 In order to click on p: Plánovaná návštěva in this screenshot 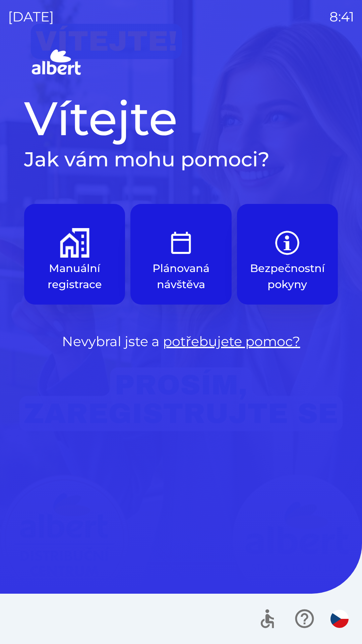, I will do `click(181, 276)`.